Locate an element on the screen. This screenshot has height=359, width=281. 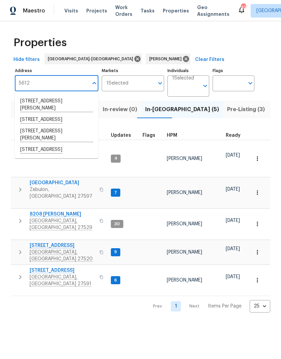
span: Hide filters is located at coordinates (27, 60).